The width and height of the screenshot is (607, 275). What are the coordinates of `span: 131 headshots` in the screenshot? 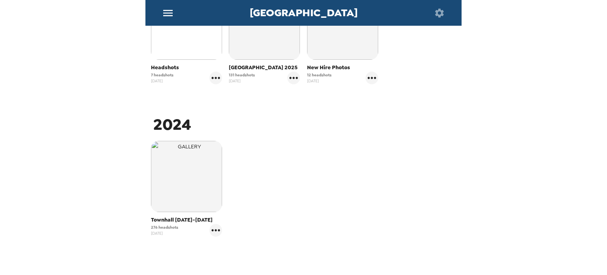 It's located at (242, 75).